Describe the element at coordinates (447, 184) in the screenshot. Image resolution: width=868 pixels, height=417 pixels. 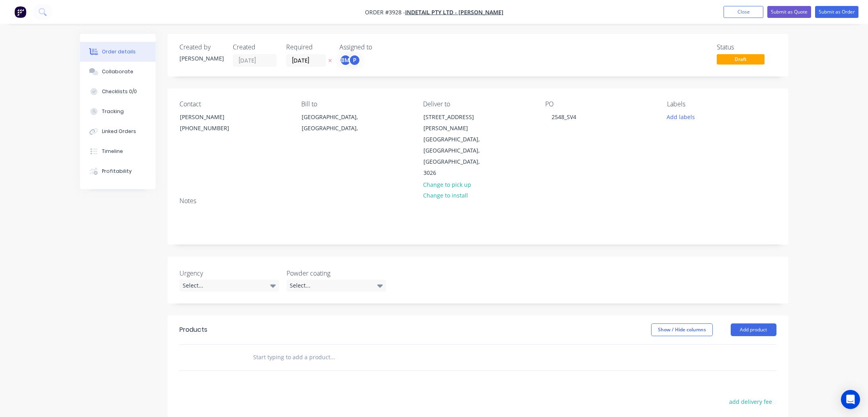
I see `button: Change to pick up` at that location.